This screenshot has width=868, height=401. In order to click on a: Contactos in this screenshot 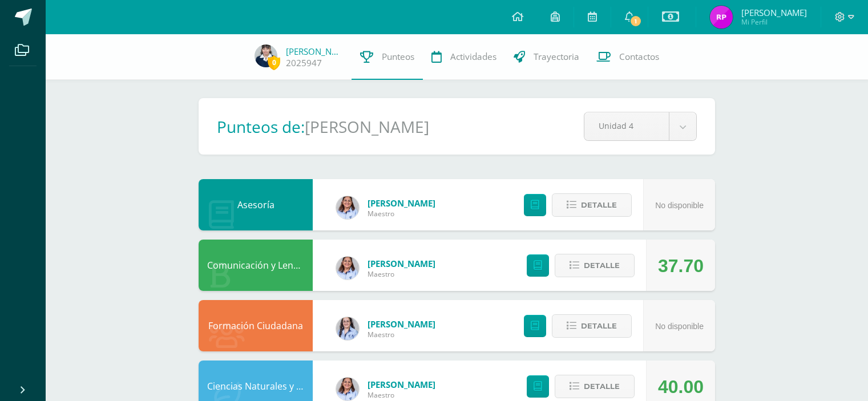, I will do `click(628, 57)`.